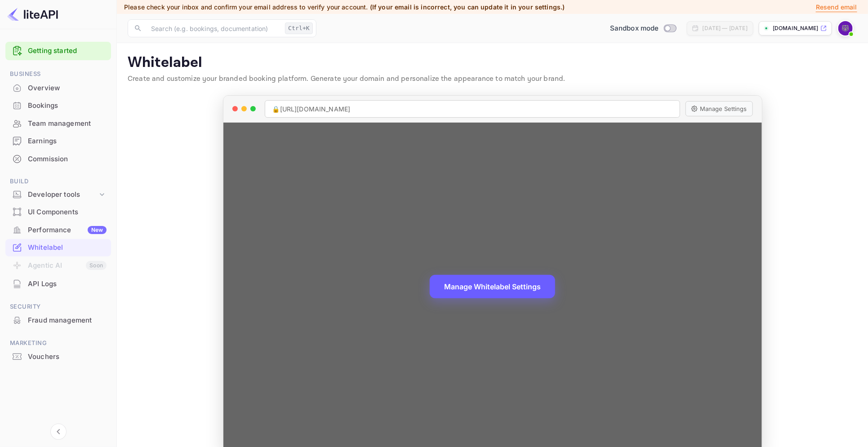 The width and height of the screenshot is (868, 447). I want to click on a: Earnings, so click(58, 140).